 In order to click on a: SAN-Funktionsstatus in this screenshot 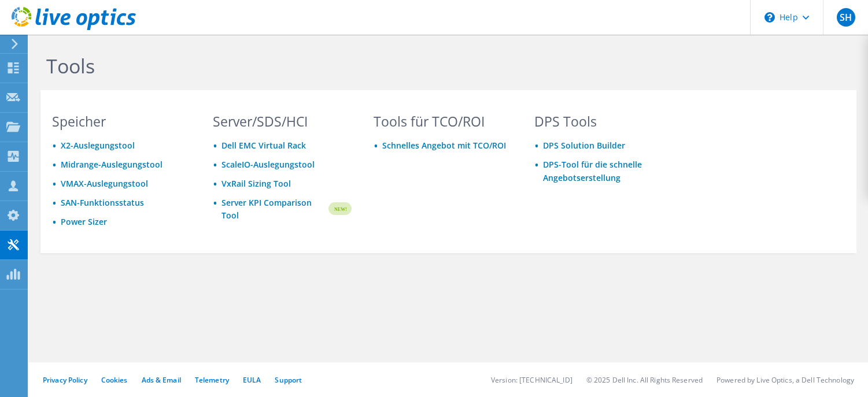, I will do `click(103, 203)`.